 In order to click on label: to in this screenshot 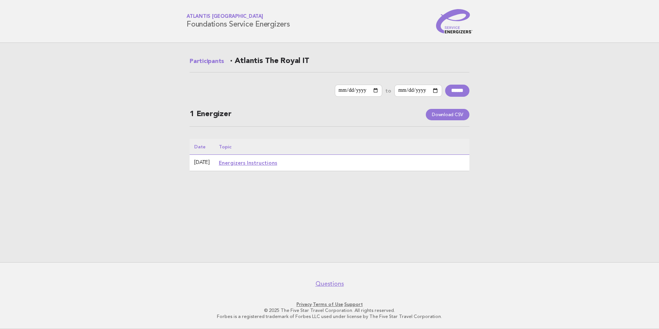, I will do `click(388, 91)`.